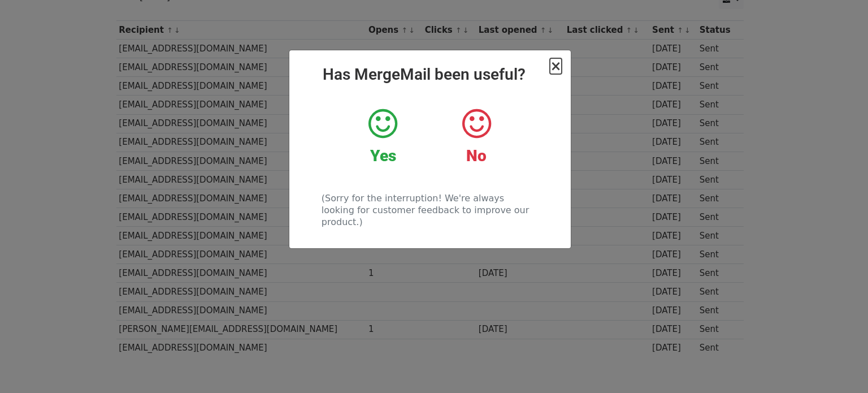  I want to click on a: Yes, so click(382, 136).